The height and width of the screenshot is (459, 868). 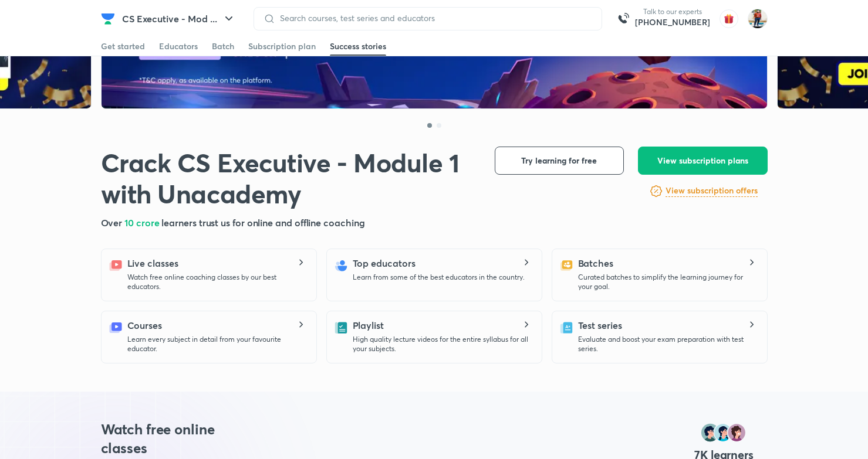 I want to click on p: Evaluate and boost your exam preparation with test series., so click(x=668, y=345).